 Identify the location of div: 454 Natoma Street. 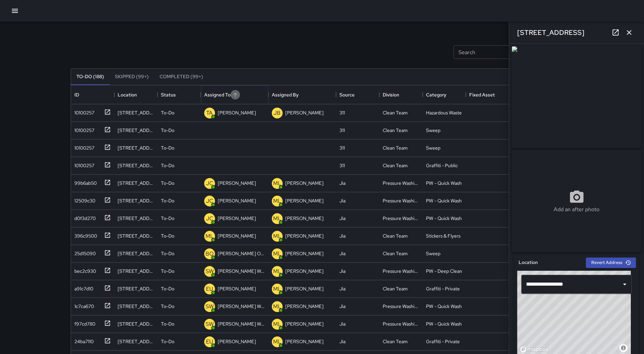
(136, 324).